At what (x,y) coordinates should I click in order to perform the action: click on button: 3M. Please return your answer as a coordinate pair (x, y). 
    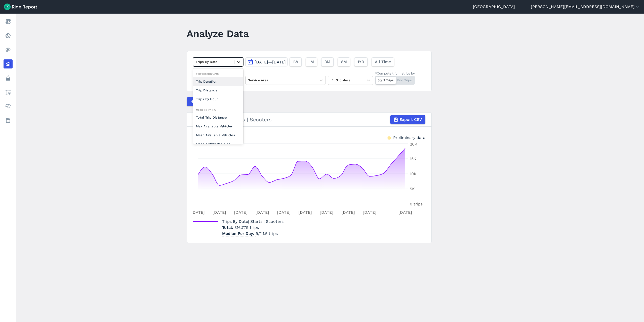
    Looking at the image, I should click on (327, 62).